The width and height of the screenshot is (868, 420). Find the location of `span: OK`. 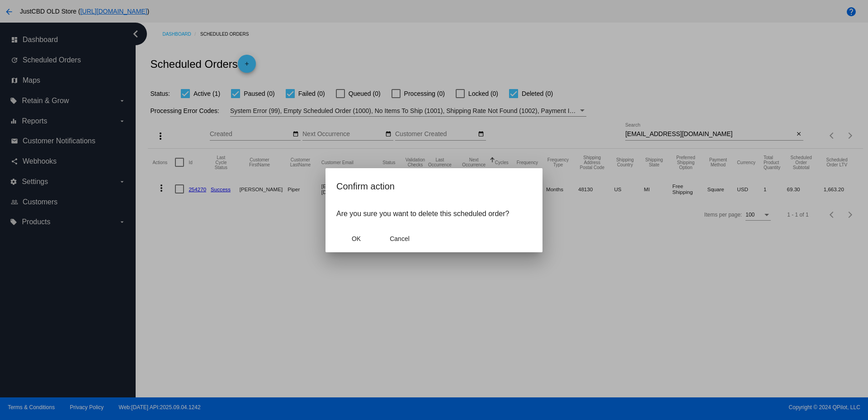

span: OK is located at coordinates (356, 238).